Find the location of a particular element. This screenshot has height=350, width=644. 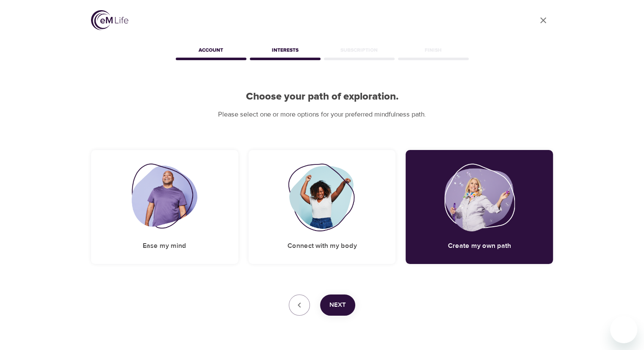

a: close is located at coordinates (543, 20).